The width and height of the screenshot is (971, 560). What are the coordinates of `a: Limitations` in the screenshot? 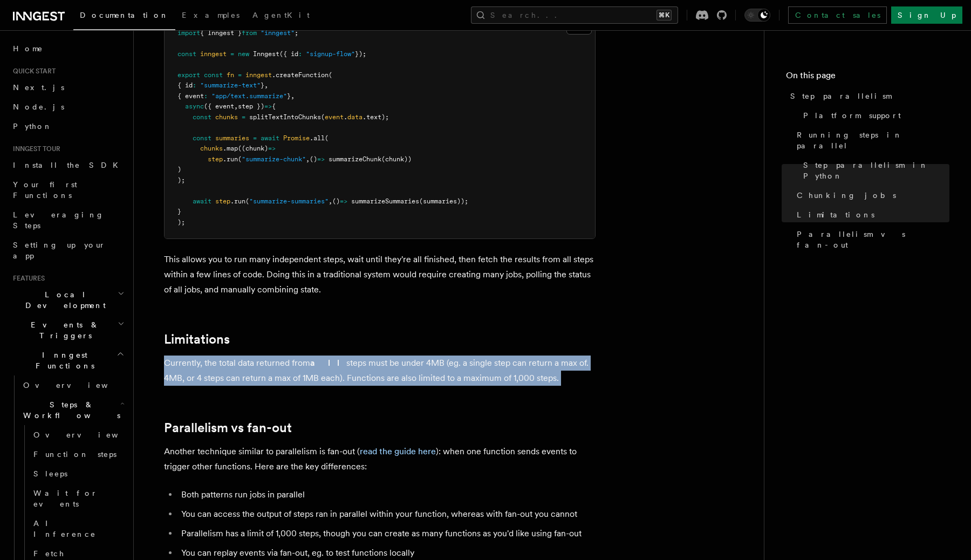 It's located at (197, 339).